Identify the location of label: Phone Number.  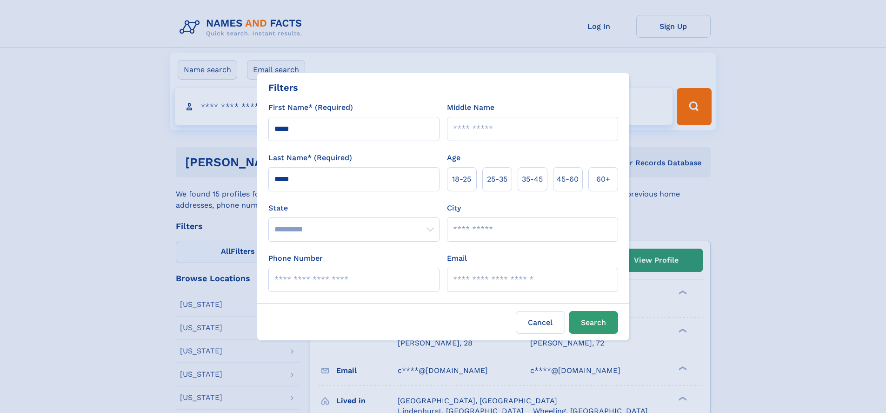
(295, 258).